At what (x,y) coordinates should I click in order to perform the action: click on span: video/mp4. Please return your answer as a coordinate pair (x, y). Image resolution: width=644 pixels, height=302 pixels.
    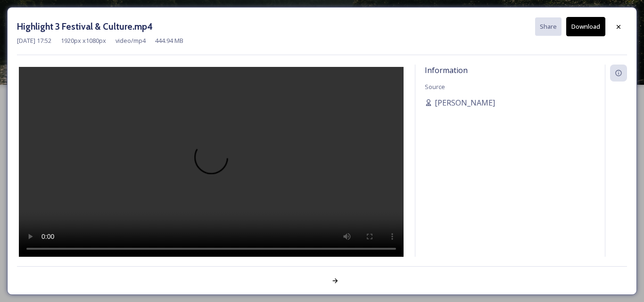
    Looking at the image, I should click on (131, 41).